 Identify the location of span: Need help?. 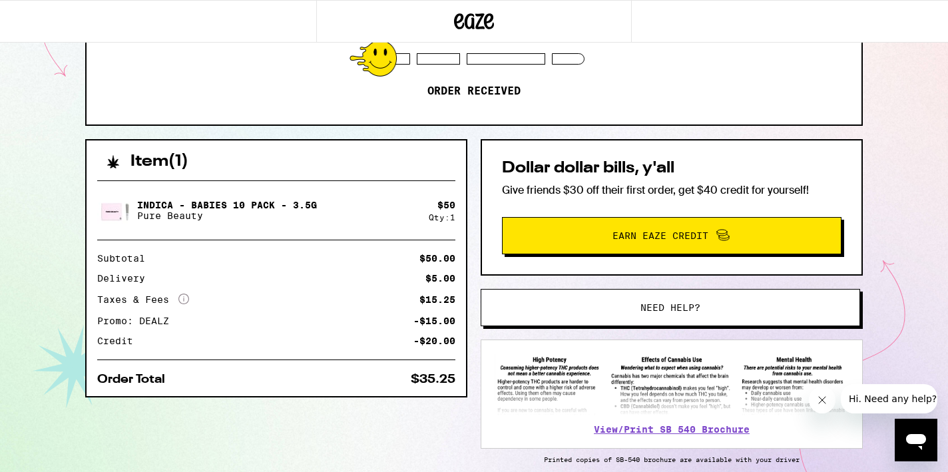
(670, 307).